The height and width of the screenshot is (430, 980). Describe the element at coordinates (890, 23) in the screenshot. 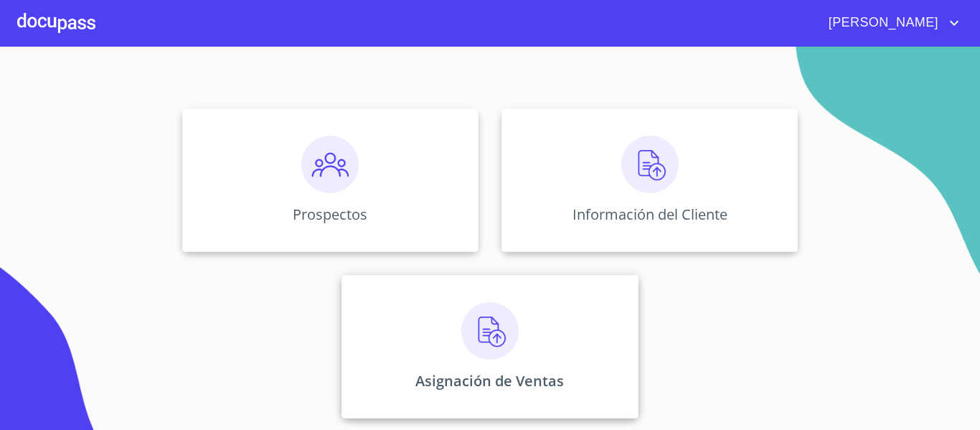

I see `button: account of current user` at that location.